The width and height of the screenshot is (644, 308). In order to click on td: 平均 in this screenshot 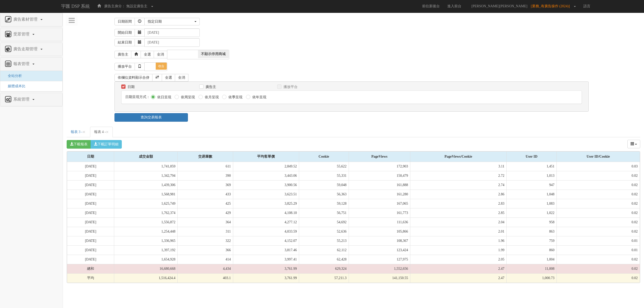, I will do `click(90, 278)`.